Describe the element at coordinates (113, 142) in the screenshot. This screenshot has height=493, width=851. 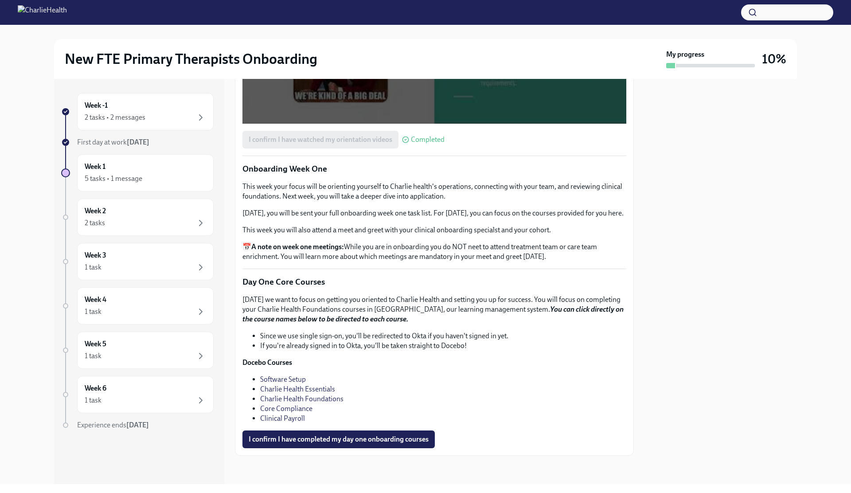
I see `span: First day at work` at that location.